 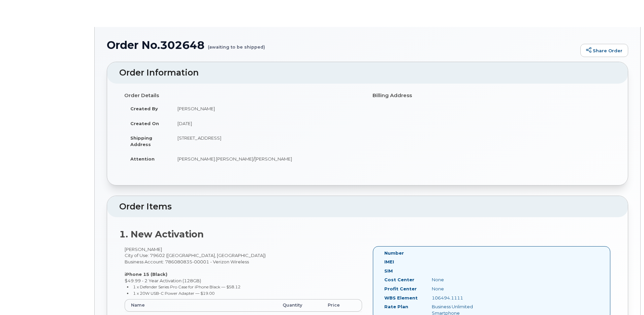 I want to click on strong: iPhone 15 (Black), so click(x=146, y=274).